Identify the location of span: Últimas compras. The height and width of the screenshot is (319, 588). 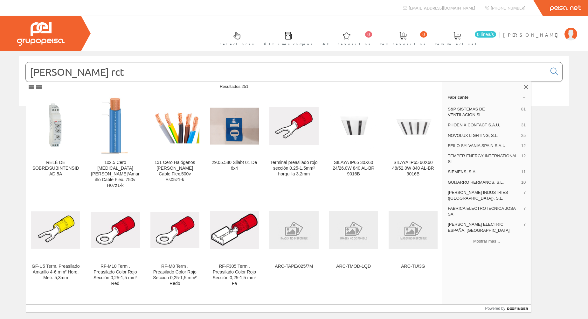
(288, 44).